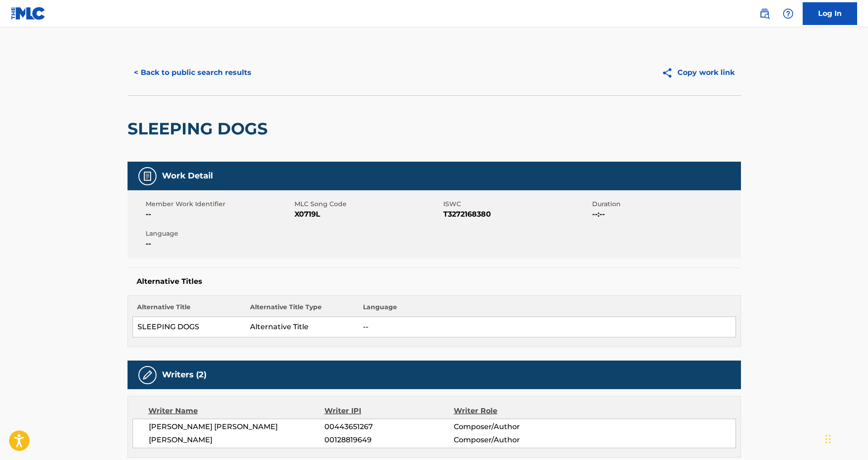 The width and height of the screenshot is (868, 460). What do you see at coordinates (236, 411) in the screenshot?
I see `div: Writer Name` at bounding box center [236, 411].